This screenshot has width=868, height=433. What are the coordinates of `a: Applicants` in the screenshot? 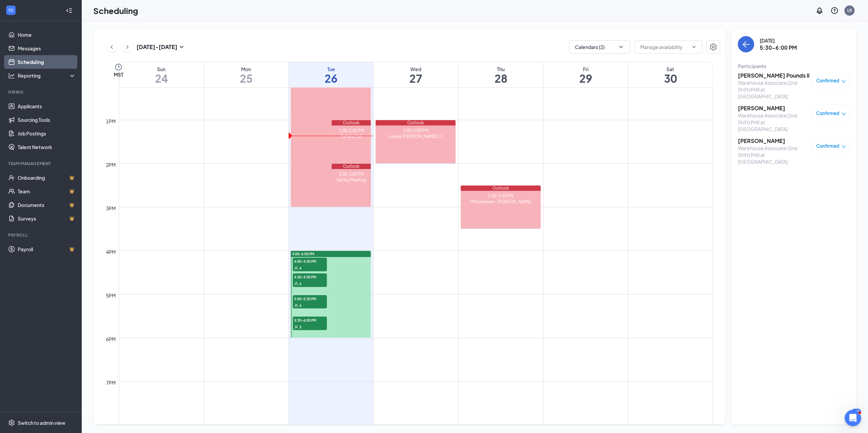 It's located at (46, 106).